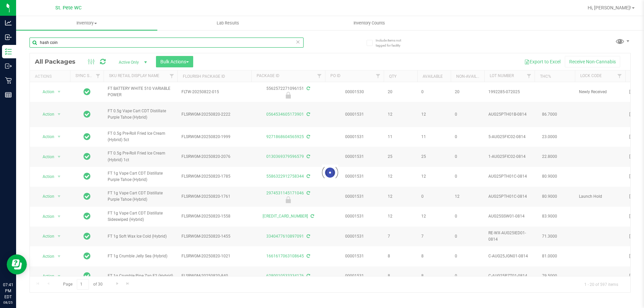 This screenshot has height=308, width=644. Describe the element at coordinates (9, 51) in the screenshot. I see `inline-svg: Inventory` at that location.